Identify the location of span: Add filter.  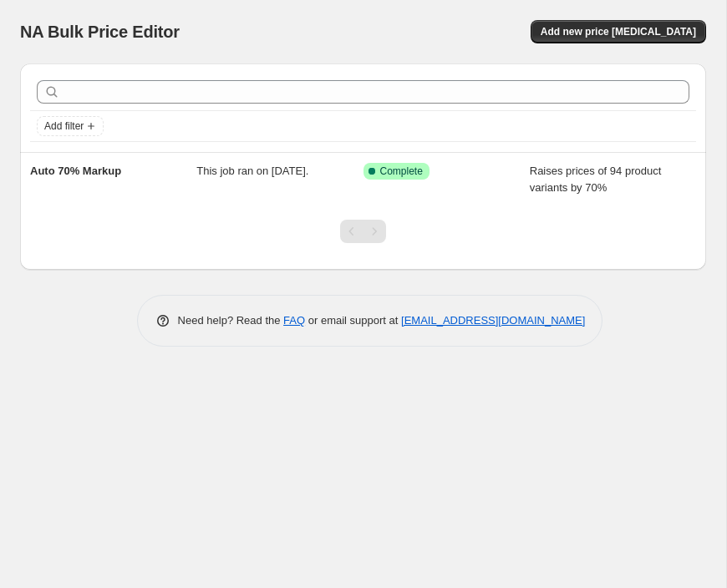
(64, 126).